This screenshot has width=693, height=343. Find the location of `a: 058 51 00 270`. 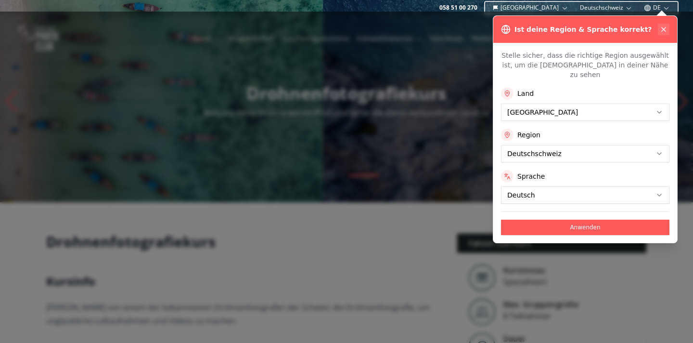

a: 058 51 00 270 is located at coordinates (458, 8).